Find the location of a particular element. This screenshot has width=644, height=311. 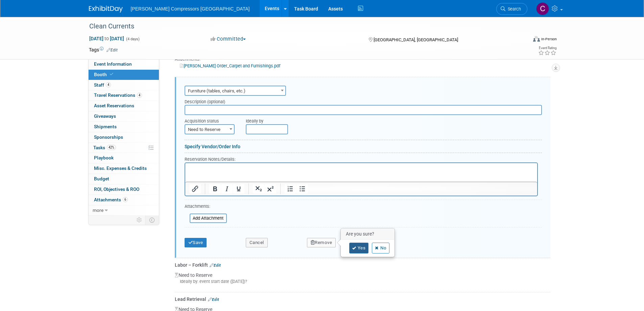

body: Rich Text Area. Press ALT-0 for help. is located at coordinates (176, 6).